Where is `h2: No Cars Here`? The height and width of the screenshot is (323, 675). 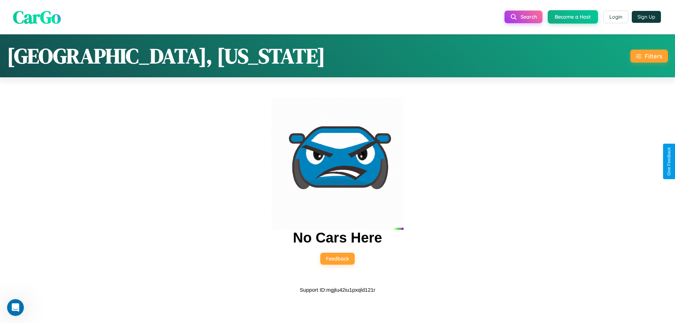 h2: No Cars Here is located at coordinates (337, 238).